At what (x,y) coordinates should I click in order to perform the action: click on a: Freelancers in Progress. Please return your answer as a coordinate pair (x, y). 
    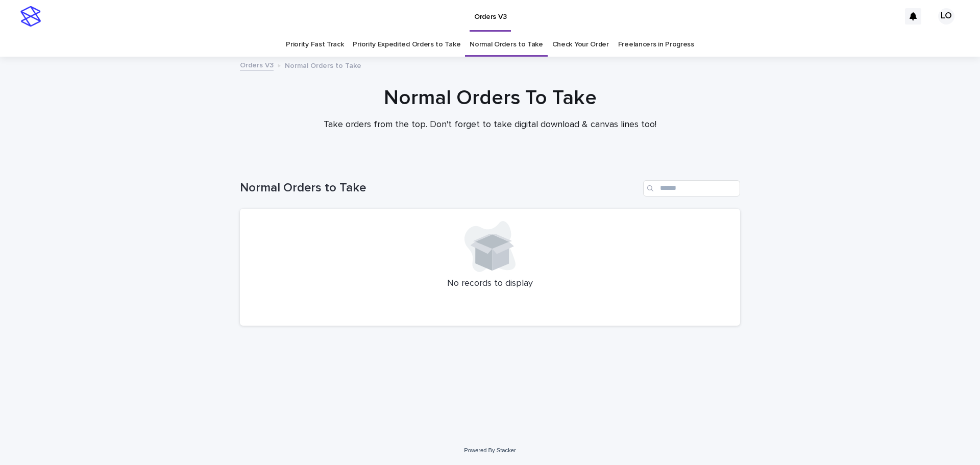
    Looking at the image, I should click on (656, 44).